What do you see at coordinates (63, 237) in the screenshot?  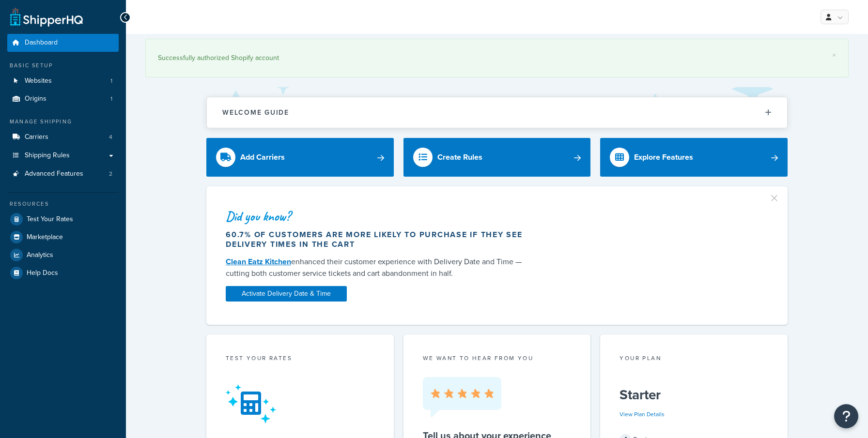 I see `a: Marketplace` at bounding box center [63, 237].